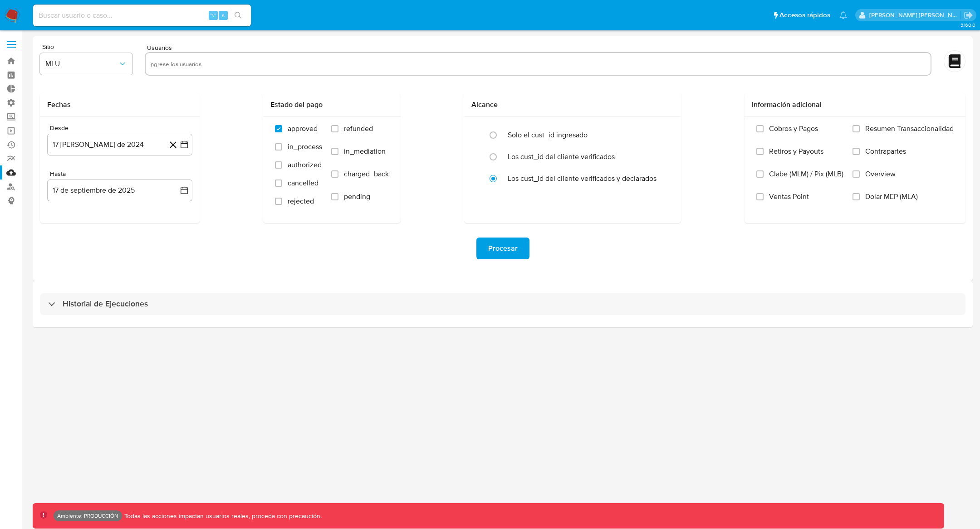 Image resolution: width=980 pixels, height=529 pixels. I want to click on a: Notificaciones, so click(843, 15).